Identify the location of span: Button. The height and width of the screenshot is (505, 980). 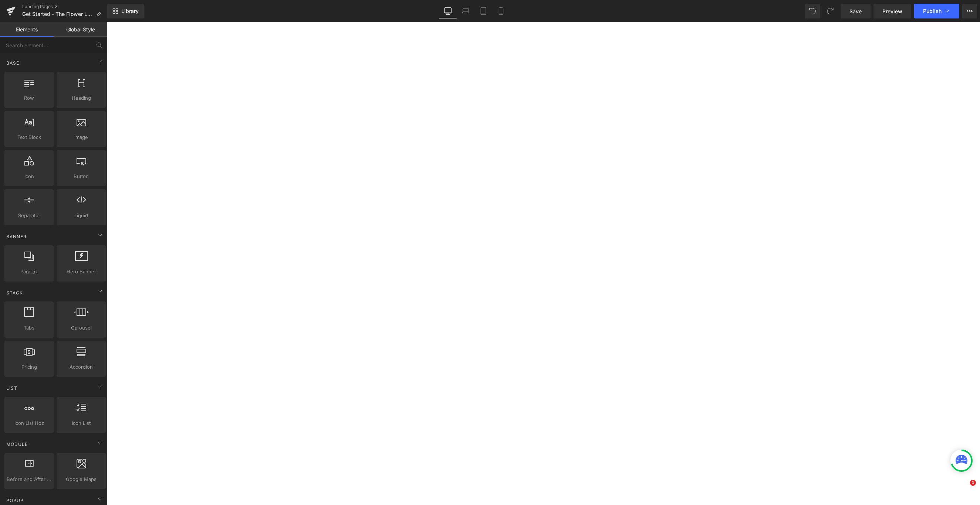
(81, 176).